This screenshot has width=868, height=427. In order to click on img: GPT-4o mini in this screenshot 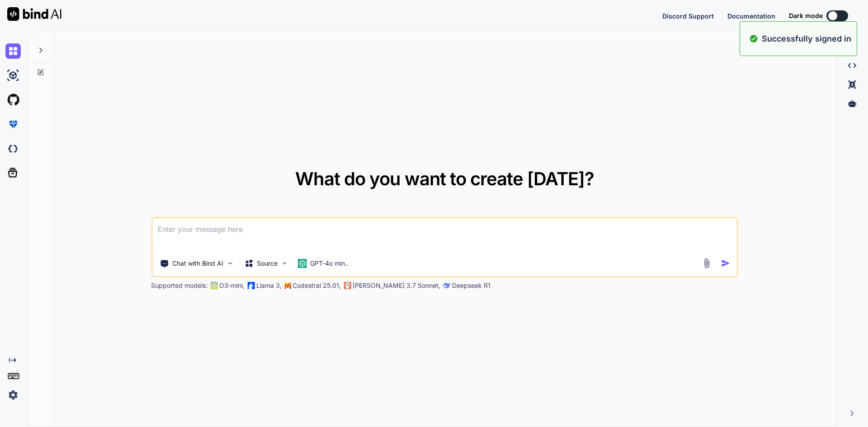, I will do `click(302, 263)`.